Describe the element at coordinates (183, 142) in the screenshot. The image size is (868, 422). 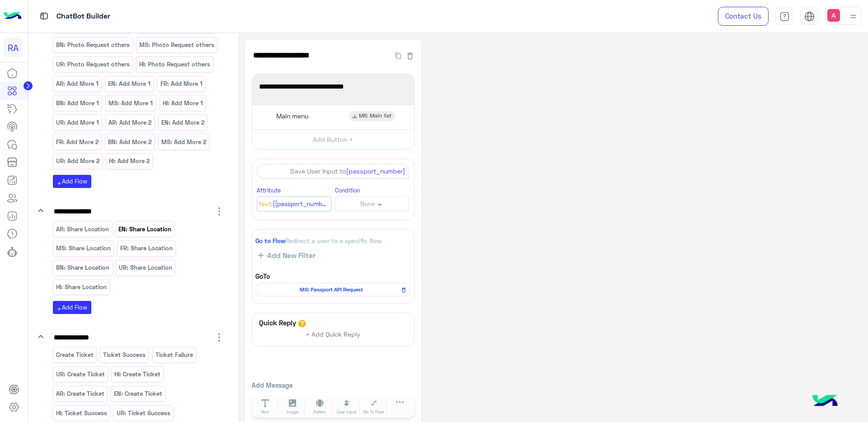
I see `p: MS: Add More 2` at that location.